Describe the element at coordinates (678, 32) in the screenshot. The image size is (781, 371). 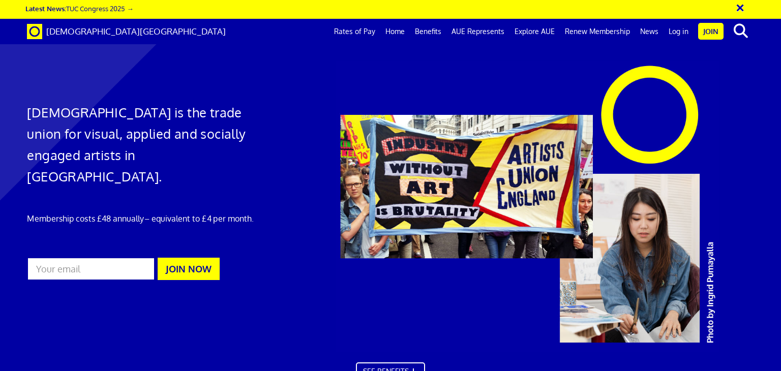
I see `a: Log in` at that location.